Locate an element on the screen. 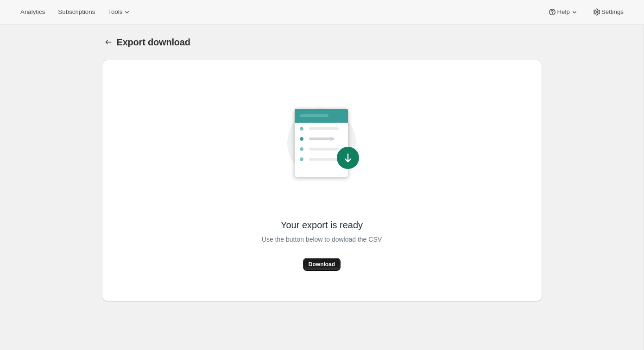 The height and width of the screenshot is (350, 644). button: Analytics is located at coordinates (33, 12).